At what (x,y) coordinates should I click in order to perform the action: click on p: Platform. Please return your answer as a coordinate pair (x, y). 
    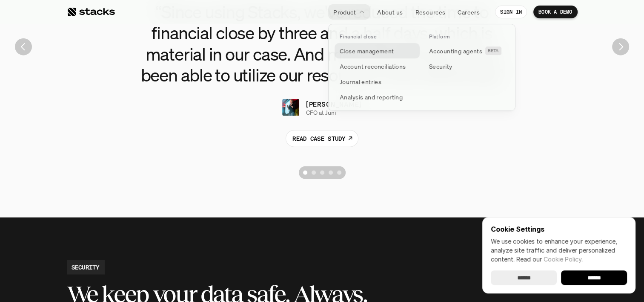
    Looking at the image, I should click on (439, 37).